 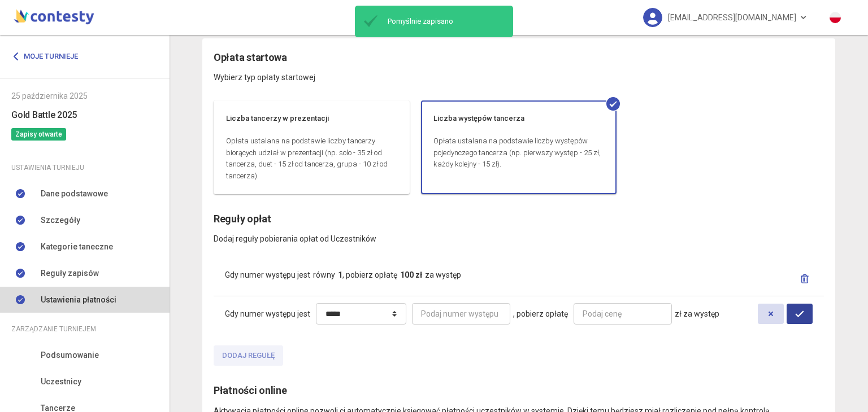 I want to click on span: równy, so click(x=324, y=275).